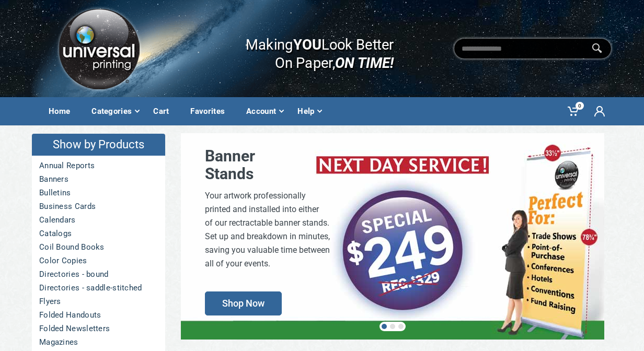 The width and height of the screenshot is (644, 351). What do you see at coordinates (115, 111) in the screenshot?
I see `div: Categories` at bounding box center [115, 111].